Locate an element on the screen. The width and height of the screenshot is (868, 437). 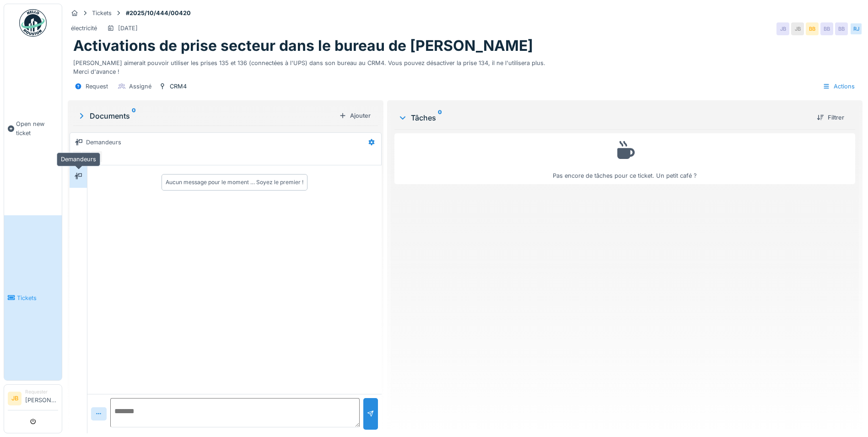
div: Requester is located at coordinates (42, 391).